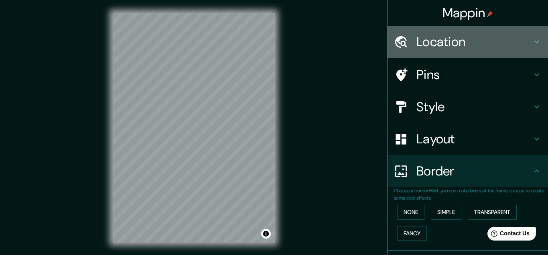 This screenshot has width=548, height=255. I want to click on h4: Layout, so click(474, 139).